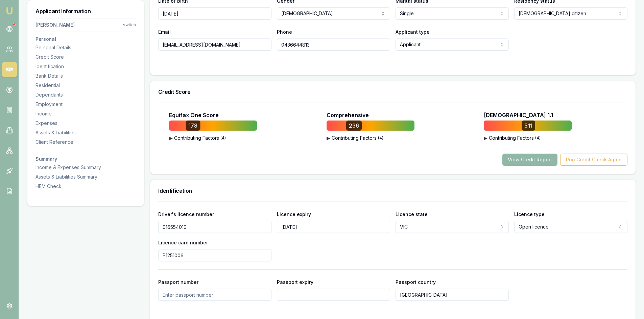 The width and height of the screenshot is (644, 319). I want to click on h3: Summary, so click(85, 159).